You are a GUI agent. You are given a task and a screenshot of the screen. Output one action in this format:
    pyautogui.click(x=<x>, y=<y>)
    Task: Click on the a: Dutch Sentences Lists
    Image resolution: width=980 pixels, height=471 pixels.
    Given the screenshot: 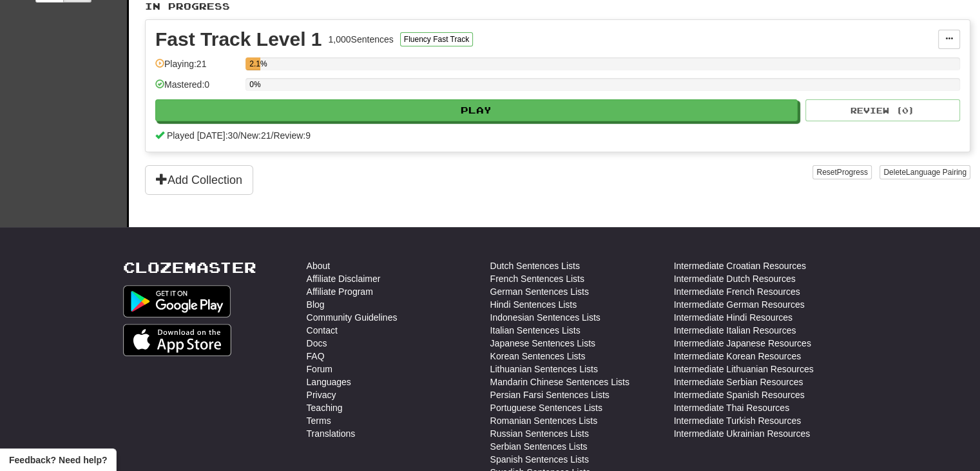 What is the action you would take?
    pyautogui.click(x=535, y=265)
    